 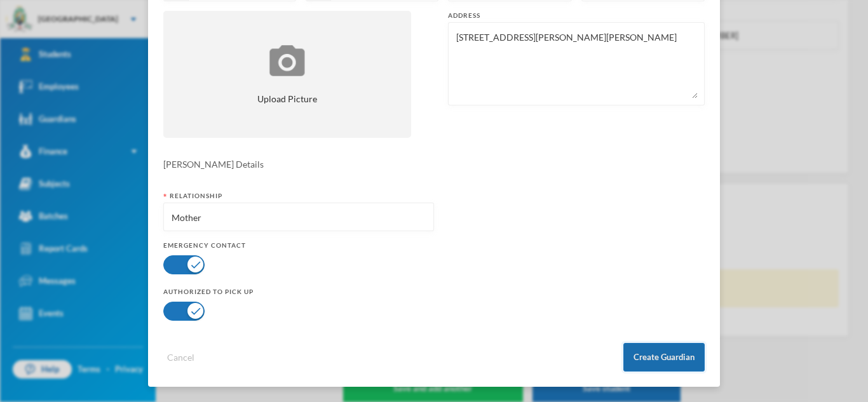 I want to click on div: Authorized to pick up, so click(x=299, y=291).